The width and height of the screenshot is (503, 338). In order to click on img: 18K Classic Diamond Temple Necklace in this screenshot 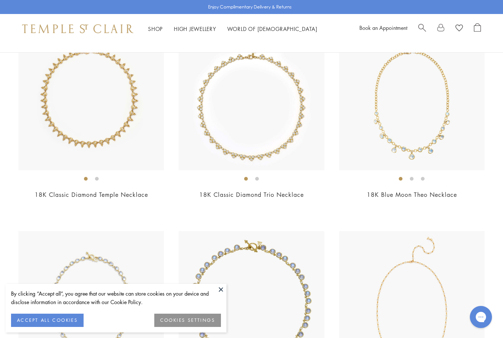, I will do `click(91, 97)`.